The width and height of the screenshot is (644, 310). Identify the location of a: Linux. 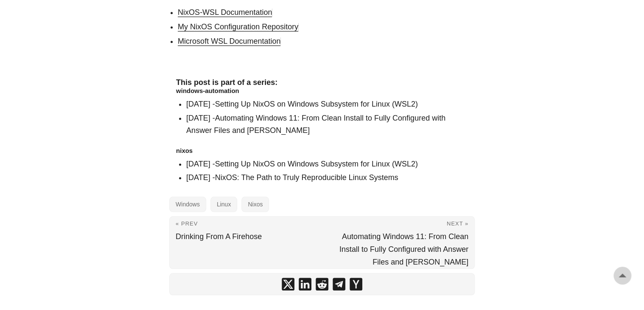
(224, 205).